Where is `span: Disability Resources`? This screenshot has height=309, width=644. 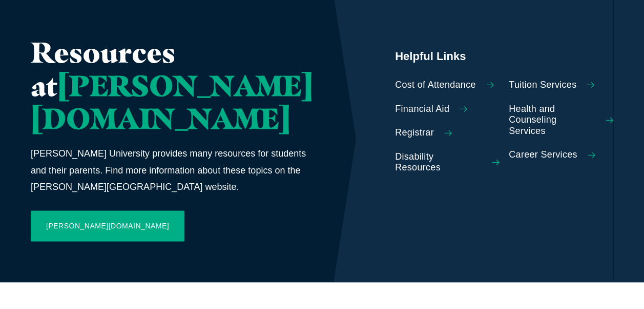
span: Disability Resources is located at coordinates (438, 162).